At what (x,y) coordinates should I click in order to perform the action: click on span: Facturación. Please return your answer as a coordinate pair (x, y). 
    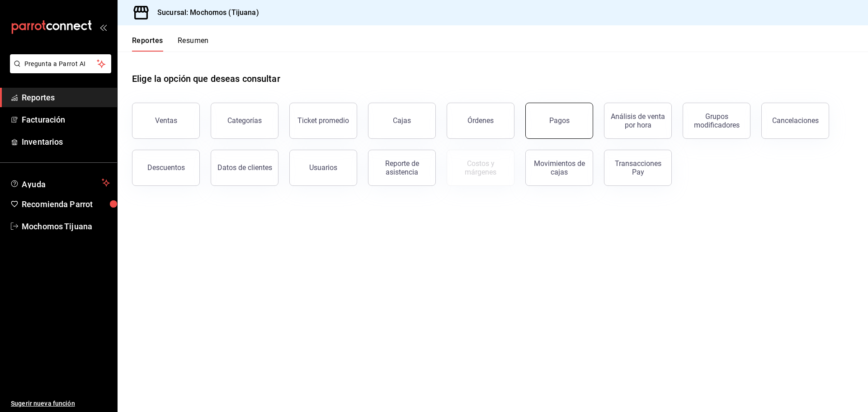
    Looking at the image, I should click on (66, 119).